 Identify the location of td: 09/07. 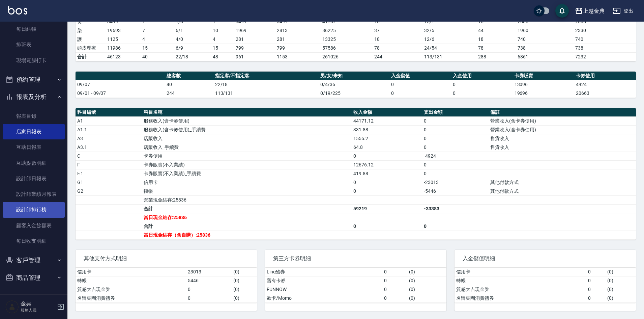
(120, 84).